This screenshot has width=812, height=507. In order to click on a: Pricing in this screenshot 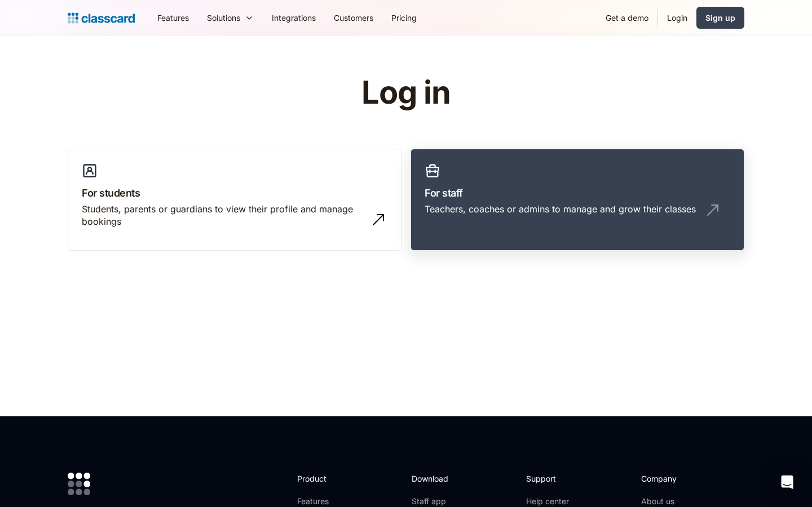, I will do `click(404, 18)`.